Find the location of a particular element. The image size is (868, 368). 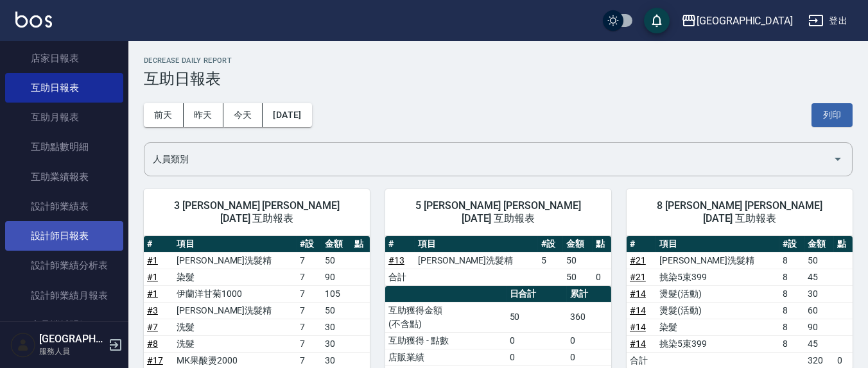

td: 60 is located at coordinates (820, 311).